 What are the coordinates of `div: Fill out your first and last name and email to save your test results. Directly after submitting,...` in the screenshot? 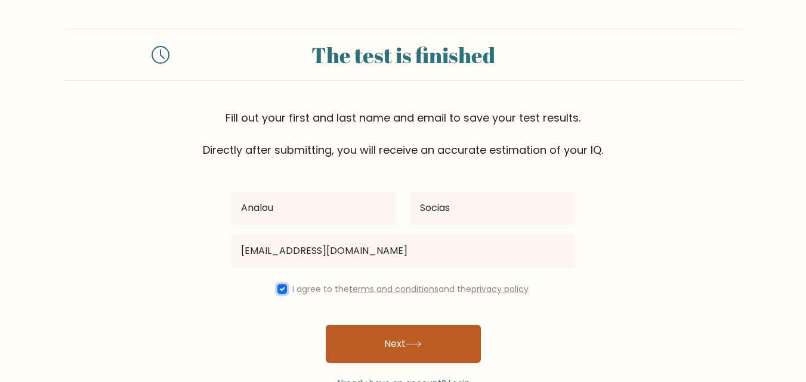 It's located at (403, 134).